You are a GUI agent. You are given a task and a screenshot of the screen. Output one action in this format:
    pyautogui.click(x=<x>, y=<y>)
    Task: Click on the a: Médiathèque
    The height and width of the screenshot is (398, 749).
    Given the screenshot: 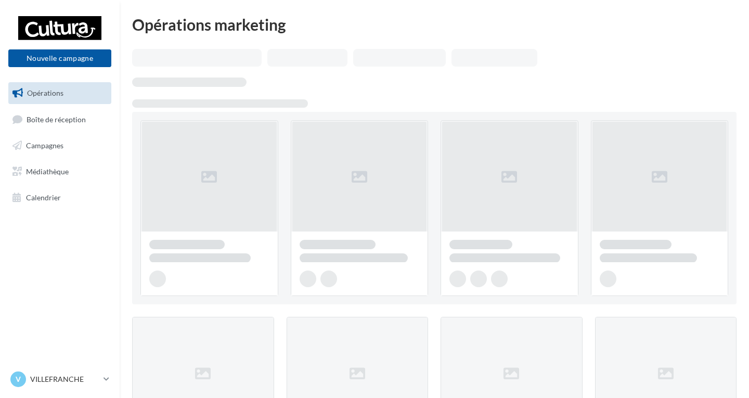 What is the action you would take?
    pyautogui.click(x=60, y=172)
    